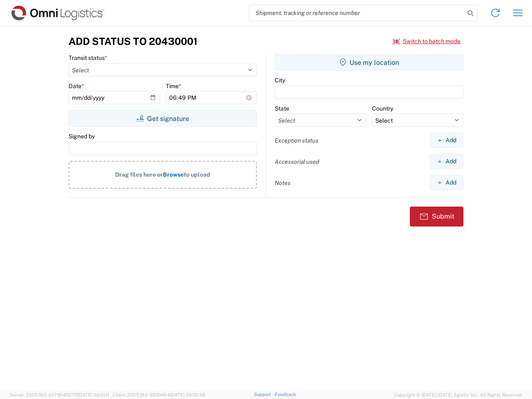 Image resolution: width=532 pixels, height=399 pixels. Describe the element at coordinates (437, 217) in the screenshot. I see `button: Submit` at that location.